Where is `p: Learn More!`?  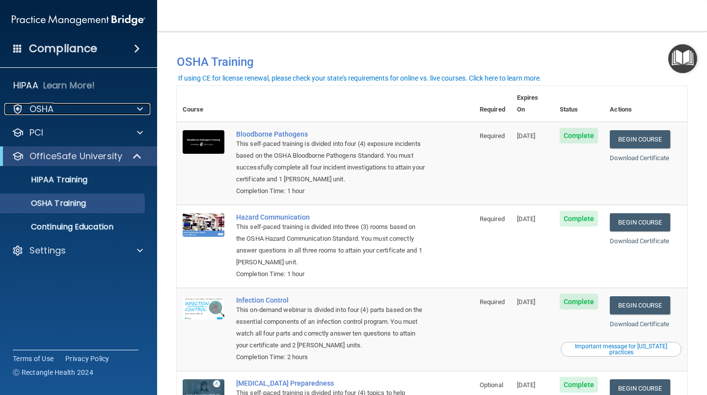 p: Learn More! is located at coordinates (69, 85).